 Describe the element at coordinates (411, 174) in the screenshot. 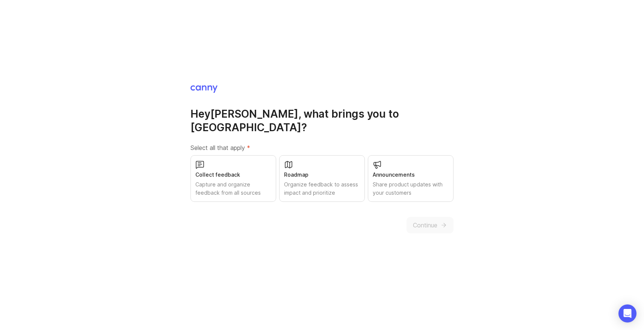

I see `div: Announcements` at that location.